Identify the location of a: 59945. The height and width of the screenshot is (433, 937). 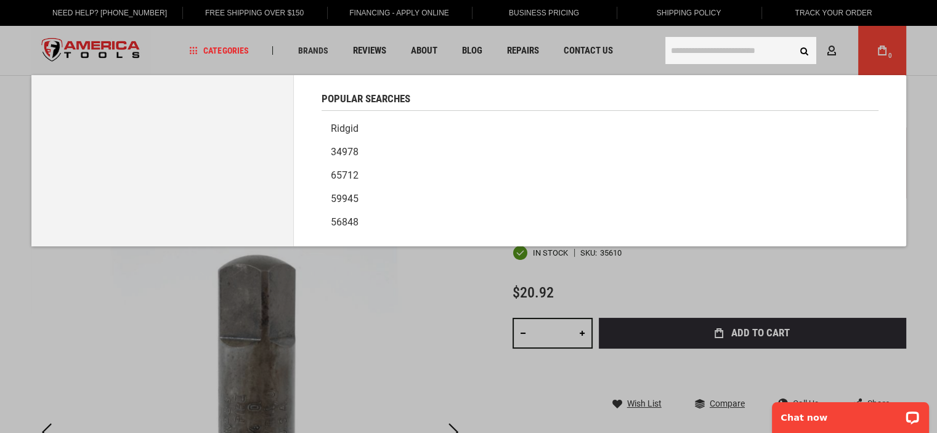
(600, 199).